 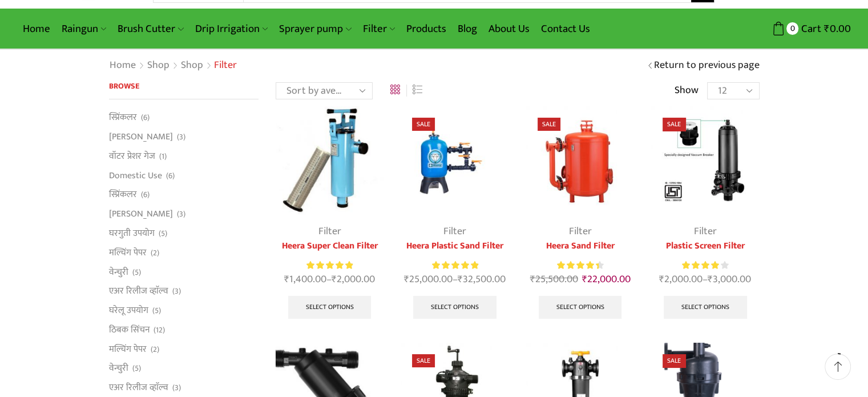 What do you see at coordinates (306, 279) in the screenshot?
I see `bdi: 1,400.00` at bounding box center [306, 279].